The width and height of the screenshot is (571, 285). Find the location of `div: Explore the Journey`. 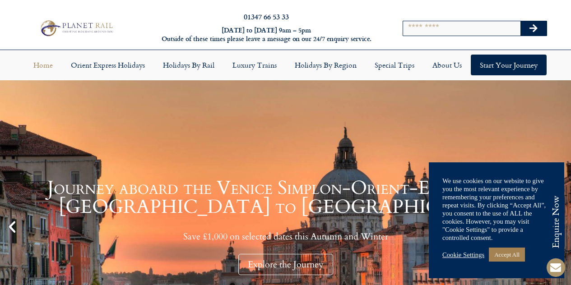

div: Explore the Journey is located at coordinates (286, 265).